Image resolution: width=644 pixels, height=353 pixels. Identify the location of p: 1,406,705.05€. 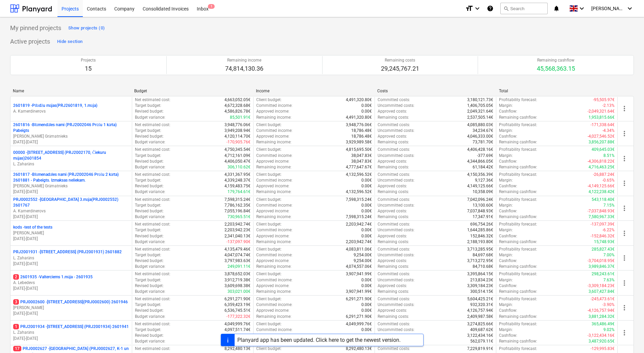
(480, 105).